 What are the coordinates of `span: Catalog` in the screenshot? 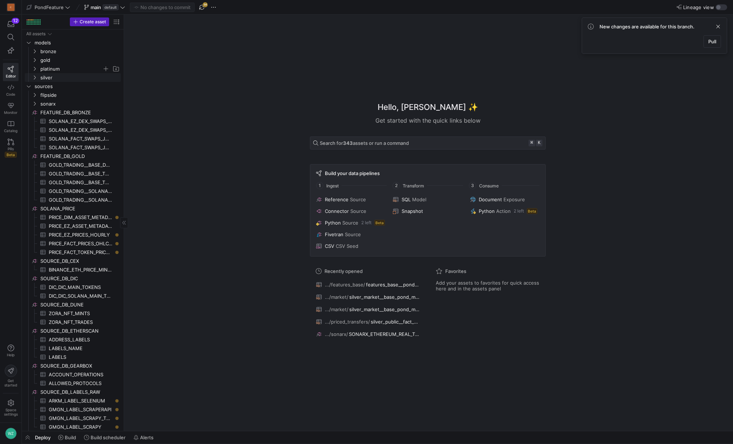 It's located at (11, 131).